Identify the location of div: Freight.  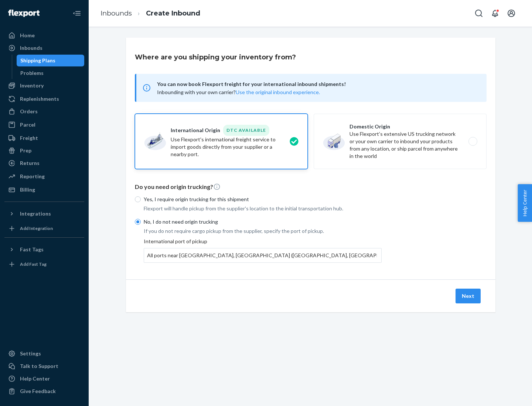
(29, 138).